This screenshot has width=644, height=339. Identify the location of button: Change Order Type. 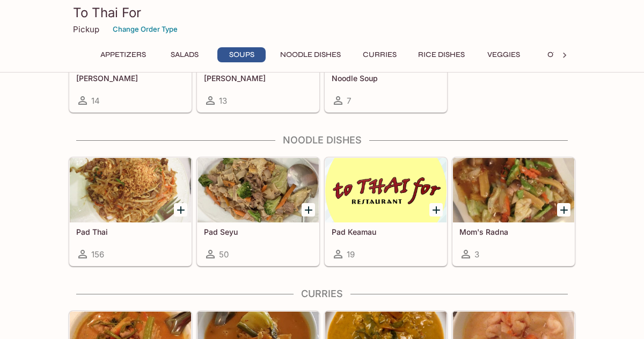
(145, 29).